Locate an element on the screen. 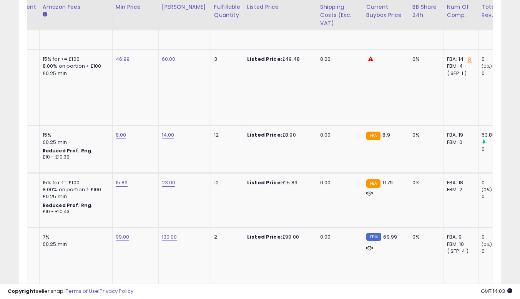 This screenshot has width=520, height=299. div: £15.89 is located at coordinates (279, 183).